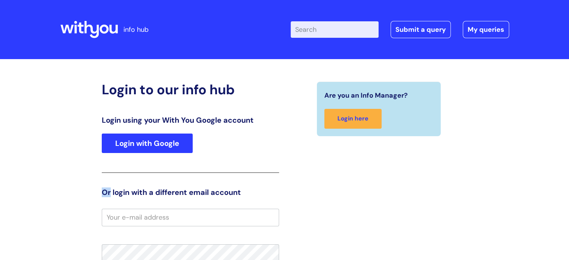 The width and height of the screenshot is (569, 260). I want to click on span: Are you an Info Manager?, so click(366, 95).